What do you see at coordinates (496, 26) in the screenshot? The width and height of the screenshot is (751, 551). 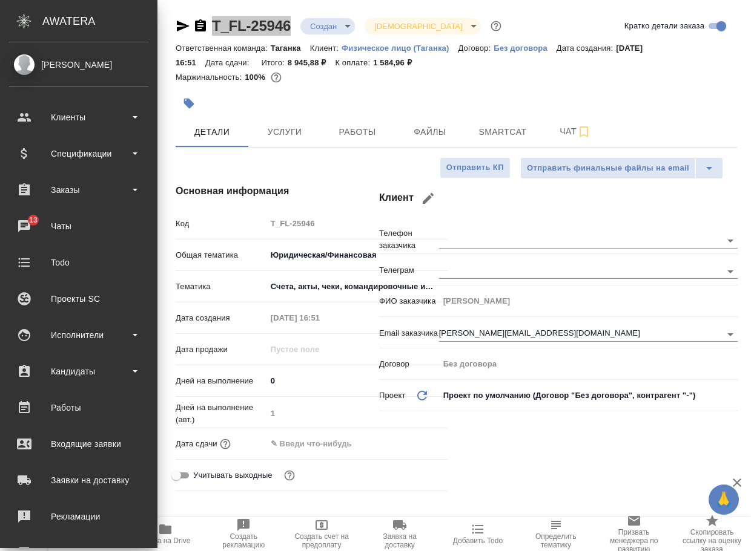 I see `button: Доп статусы указывают на важность/срочность заказа` at bounding box center [496, 26].